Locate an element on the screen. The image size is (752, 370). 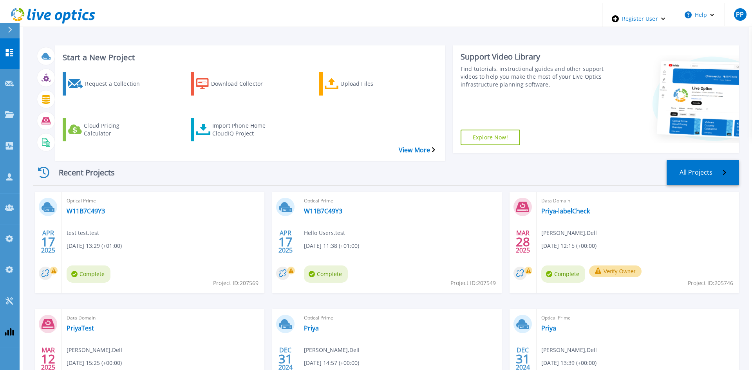
button: Help is located at coordinates (700, 15).